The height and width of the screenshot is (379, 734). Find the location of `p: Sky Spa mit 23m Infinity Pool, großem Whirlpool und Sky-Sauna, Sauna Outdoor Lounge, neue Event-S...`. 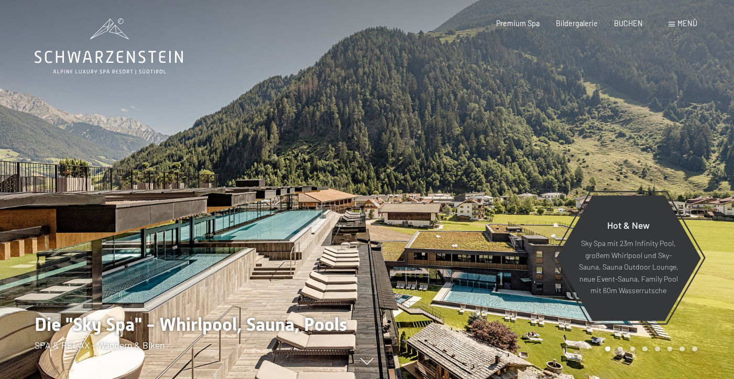

p: Sky Spa mit 23m Infinity Pool, großem Whirlpool und Sky-Sauna, Sauna Outdoor Lounge, neue Event-S... is located at coordinates (628, 267).